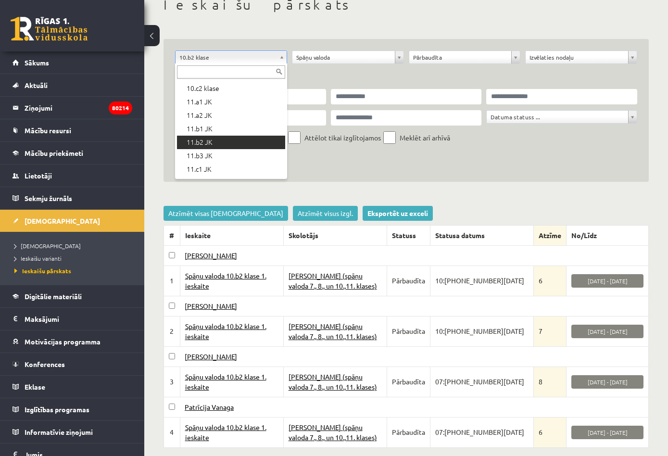  I want to click on div: 11.b3 JK, so click(231, 156).